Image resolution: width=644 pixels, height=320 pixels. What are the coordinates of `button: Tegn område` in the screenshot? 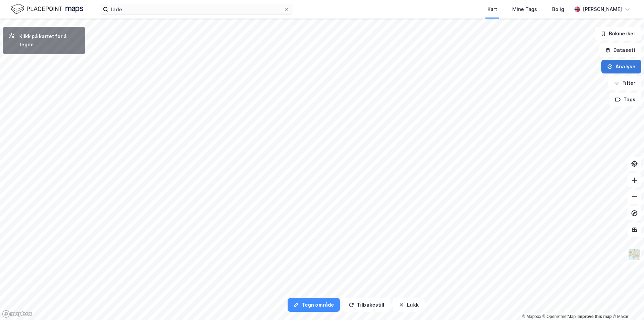 It's located at (313, 305).